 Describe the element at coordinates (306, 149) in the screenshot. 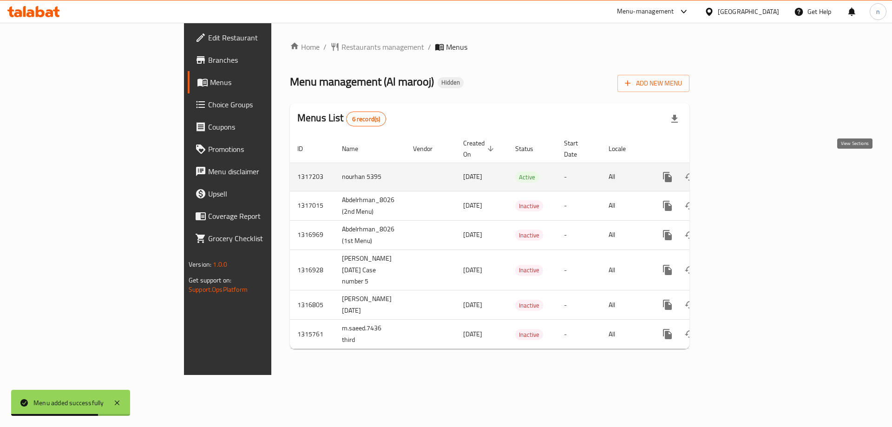

I see `span: ID` at that location.